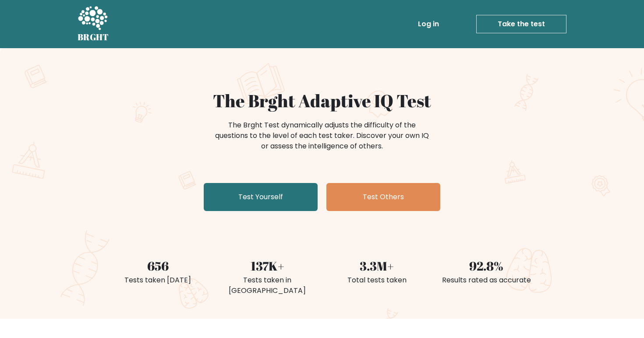 This screenshot has height=338, width=644. What do you see at coordinates (158, 266) in the screenshot?
I see `div: 656` at bounding box center [158, 266].